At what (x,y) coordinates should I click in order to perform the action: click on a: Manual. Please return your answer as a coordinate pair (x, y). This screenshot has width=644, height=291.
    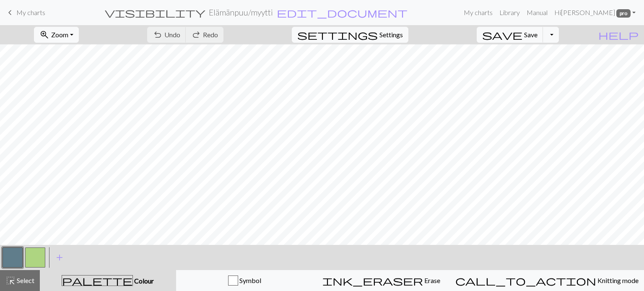
    Looking at the image, I should click on (537, 12).